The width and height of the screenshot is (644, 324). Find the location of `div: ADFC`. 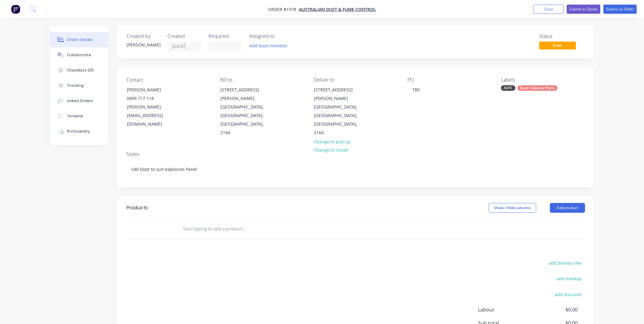

div: ADFC is located at coordinates (508, 88).